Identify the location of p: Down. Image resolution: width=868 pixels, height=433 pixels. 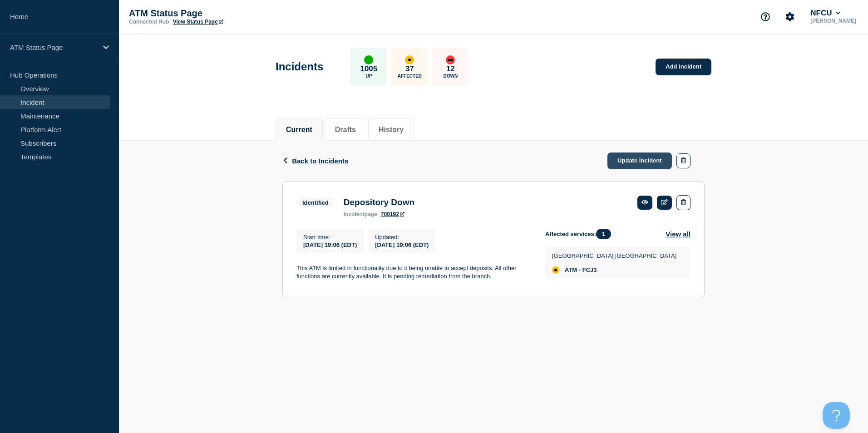
(451, 76).